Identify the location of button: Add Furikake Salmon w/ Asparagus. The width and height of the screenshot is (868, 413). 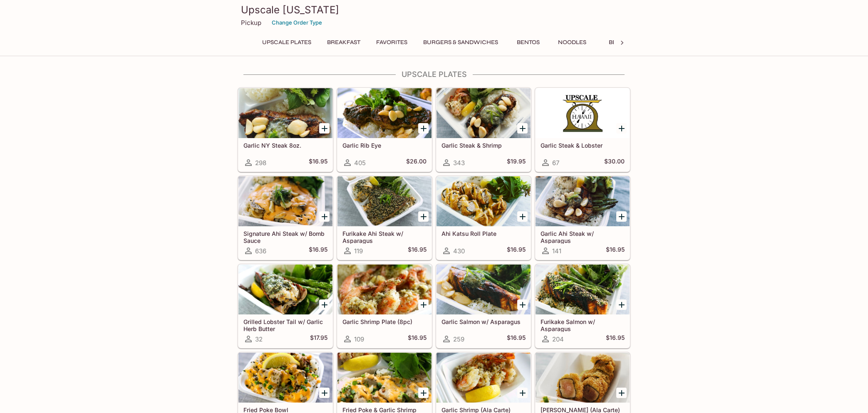
(621, 304).